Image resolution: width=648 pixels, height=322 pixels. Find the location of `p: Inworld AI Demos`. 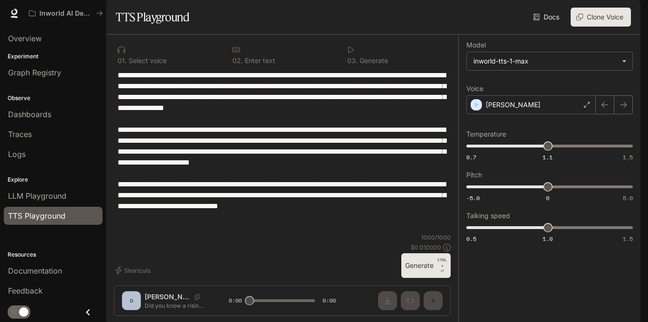

p: Inworld AI Demos is located at coordinates (66, 13).